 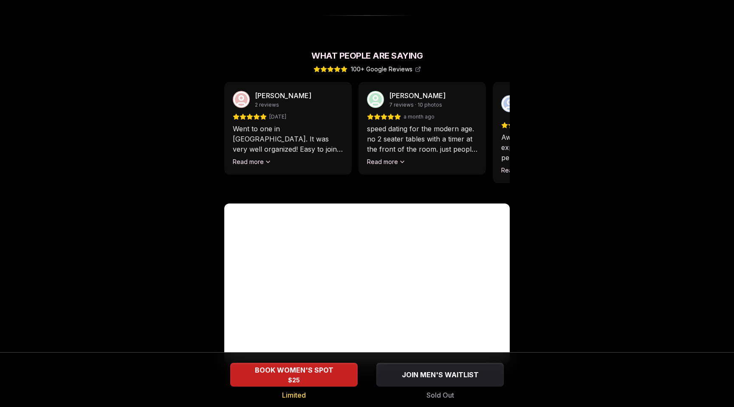 What do you see at coordinates (267, 105) in the screenshot?
I see `span: 2 reviews` at bounding box center [267, 105].